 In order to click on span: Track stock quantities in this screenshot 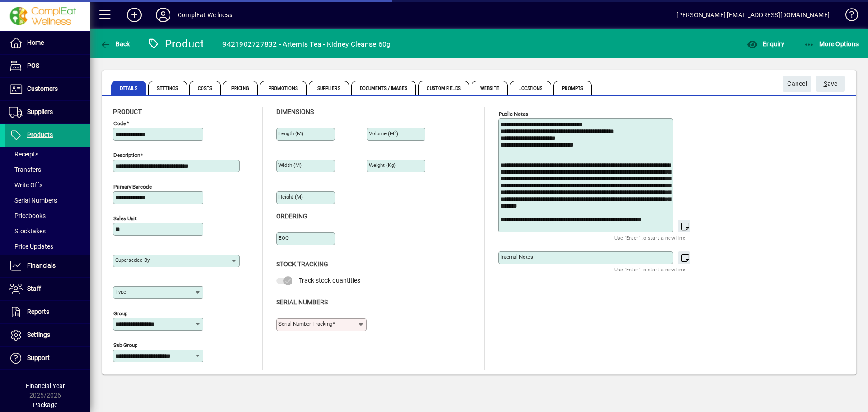, I will do `click(329, 281)`.